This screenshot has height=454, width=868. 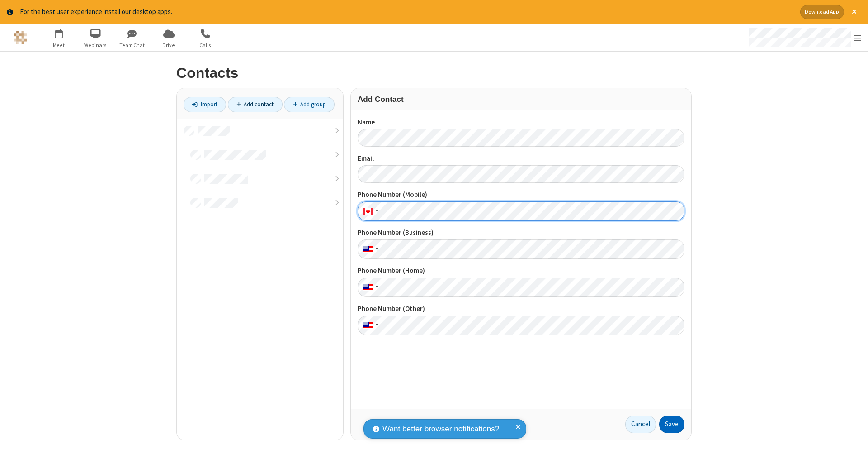 I want to click on label: Phone Number (Mobile), so click(x=521, y=195).